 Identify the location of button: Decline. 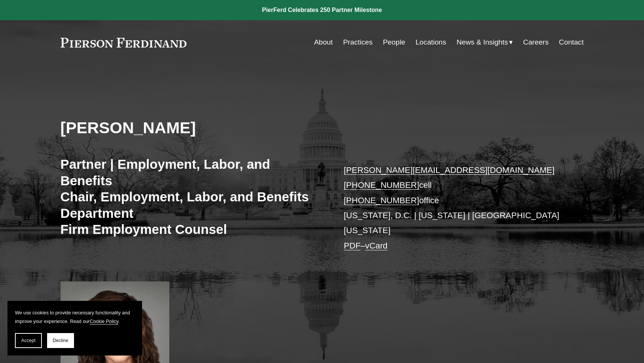
(61, 340).